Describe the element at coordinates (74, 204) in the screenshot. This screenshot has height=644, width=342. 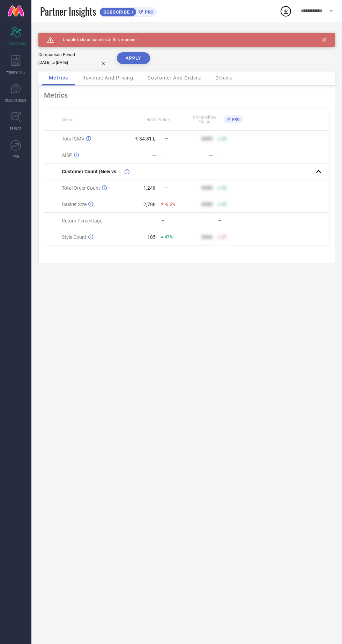
I see `span: Basket Size` at that location.